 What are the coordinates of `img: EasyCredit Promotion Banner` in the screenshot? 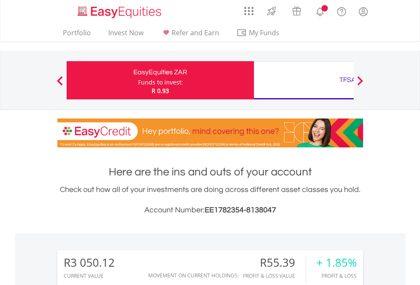 It's located at (210, 133).